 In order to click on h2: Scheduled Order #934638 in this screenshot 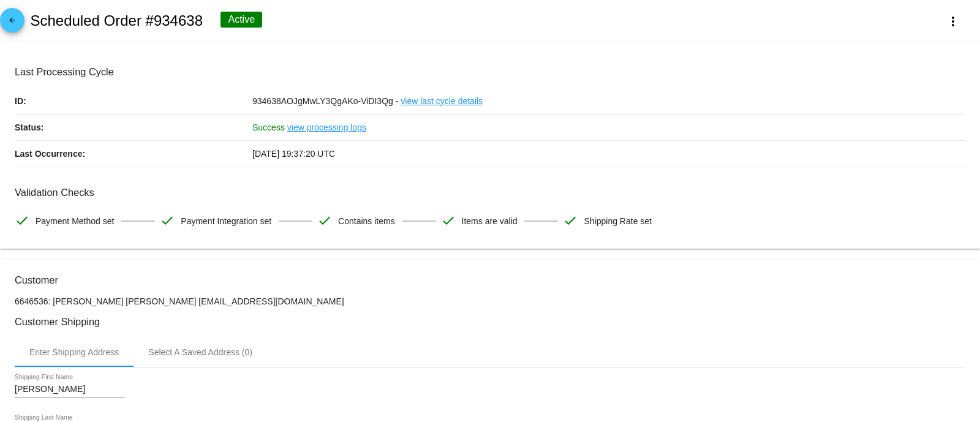, I will do `click(117, 21)`.